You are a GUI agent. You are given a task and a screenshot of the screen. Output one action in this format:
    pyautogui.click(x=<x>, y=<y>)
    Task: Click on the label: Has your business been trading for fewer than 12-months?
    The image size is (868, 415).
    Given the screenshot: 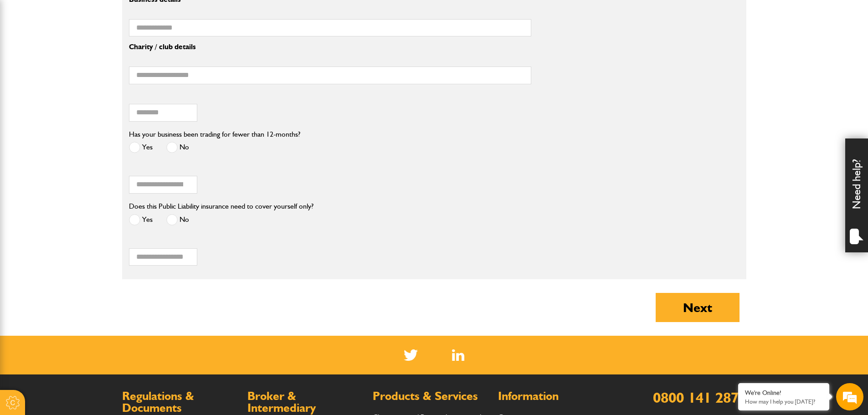 What is the action you would take?
    pyautogui.click(x=215, y=135)
    